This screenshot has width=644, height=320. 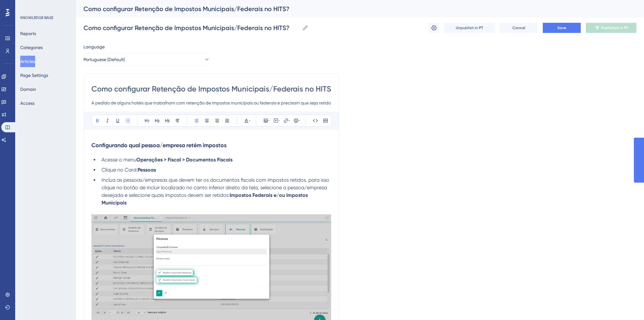 I want to click on button: Categories, so click(x=31, y=48).